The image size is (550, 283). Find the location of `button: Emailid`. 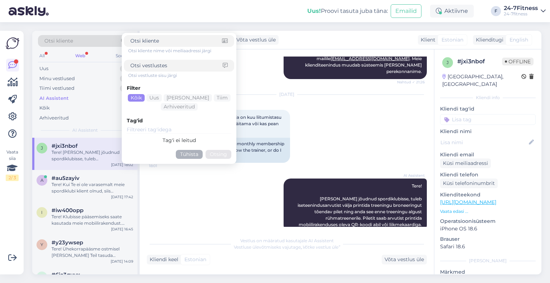

button: Emailid is located at coordinates (406, 11).